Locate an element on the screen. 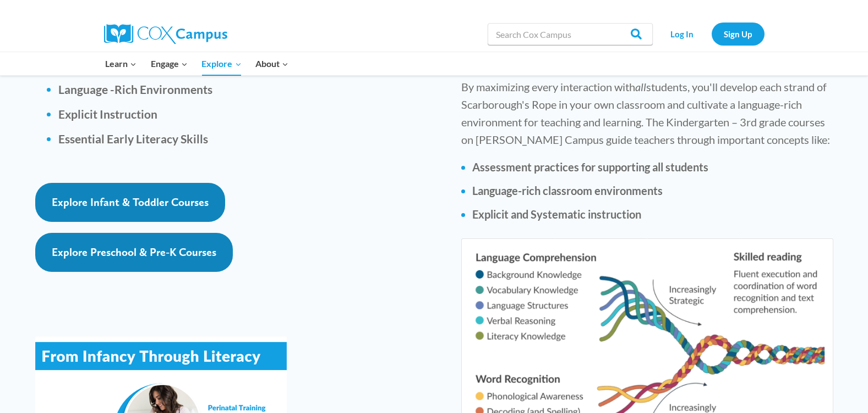 The height and width of the screenshot is (413, 868). strong: Language-rich classroom environments is located at coordinates (568, 191).